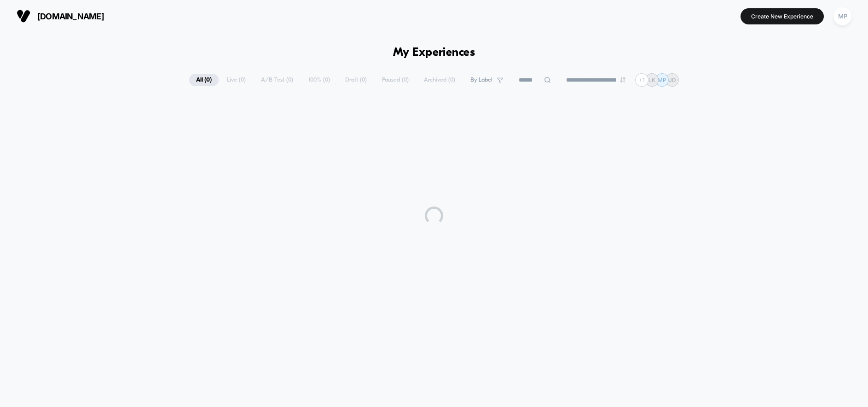 This screenshot has width=868, height=407. Describe the element at coordinates (622, 80) in the screenshot. I see `img: end` at that location.